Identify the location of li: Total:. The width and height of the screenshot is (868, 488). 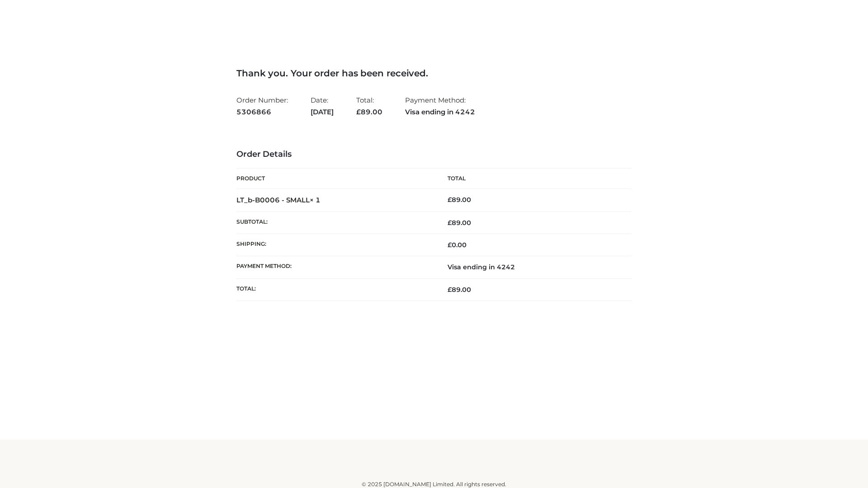
(370, 106).